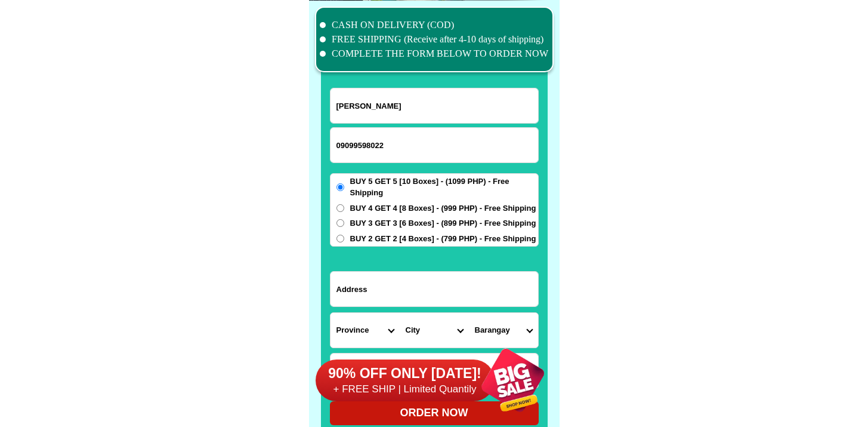  Describe the element at coordinates (443, 208) in the screenshot. I see `span: BUY 4 GET 4 [8 Boxes] - (999 PHP) - Free Shipping` at that location.